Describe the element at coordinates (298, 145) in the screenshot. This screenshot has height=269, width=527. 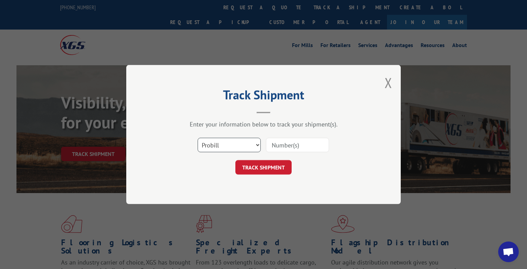
I see `input: Number(s)` at that location.